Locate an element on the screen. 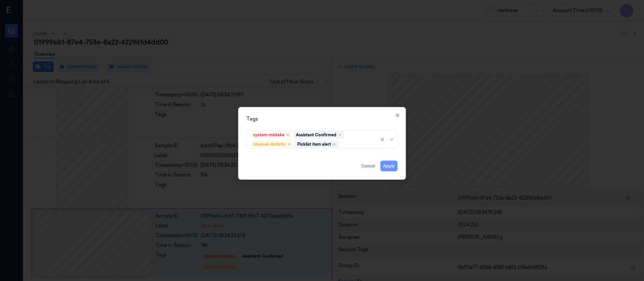 The image size is (644, 281). div: Remove ,system-mistake is located at coordinates (287, 135).